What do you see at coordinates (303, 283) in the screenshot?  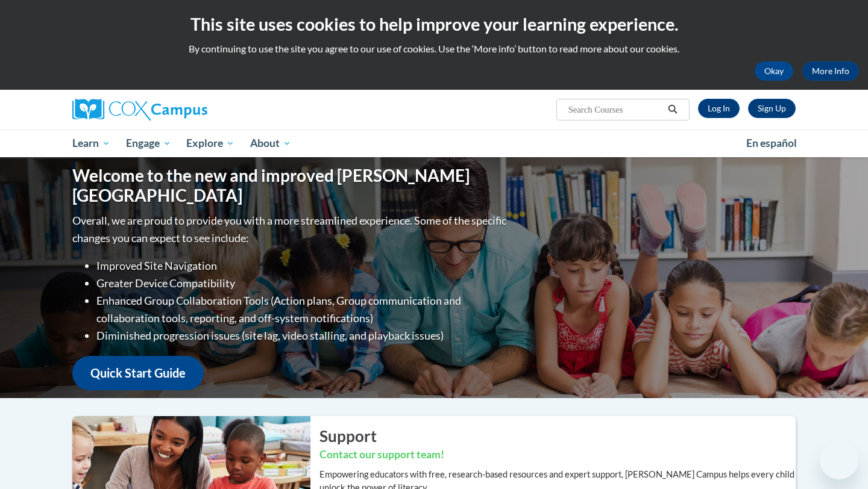 I see `li: Greater Device Compatibility` at bounding box center [303, 283].